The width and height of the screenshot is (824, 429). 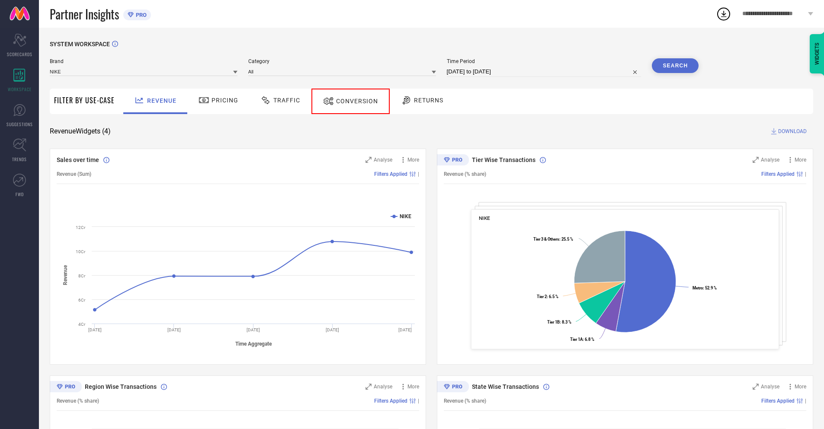 I want to click on span: Conversion, so click(x=357, y=101).